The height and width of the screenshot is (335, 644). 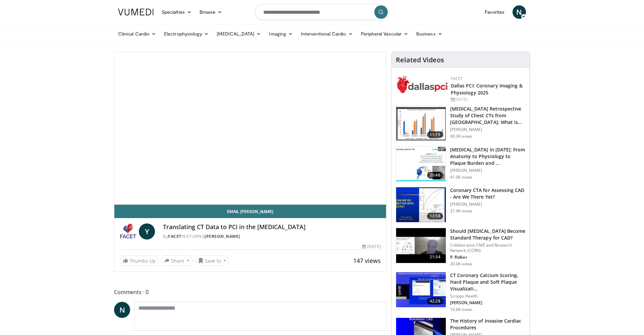 What do you see at coordinates (487, 324) in the screenshot?
I see `h3: The History of Invasive Cardiac Procedures` at bounding box center [487, 324].